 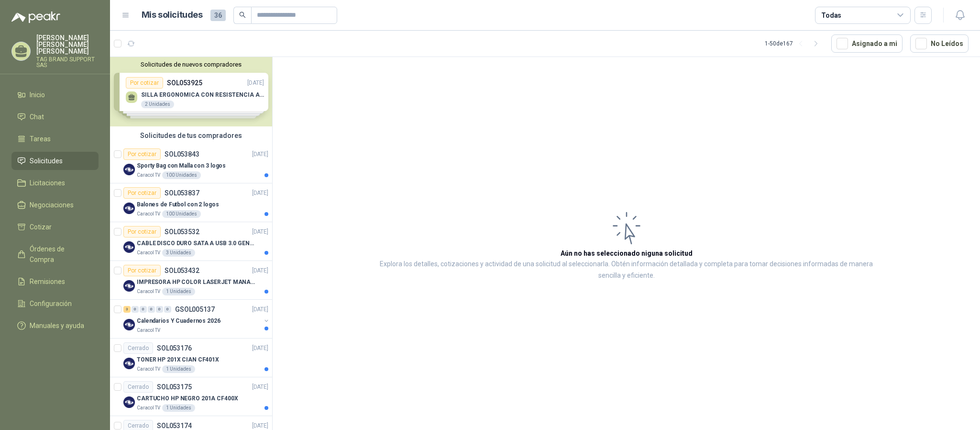 I want to click on p: TAG BRAND SUPPORT SAS, so click(x=67, y=62).